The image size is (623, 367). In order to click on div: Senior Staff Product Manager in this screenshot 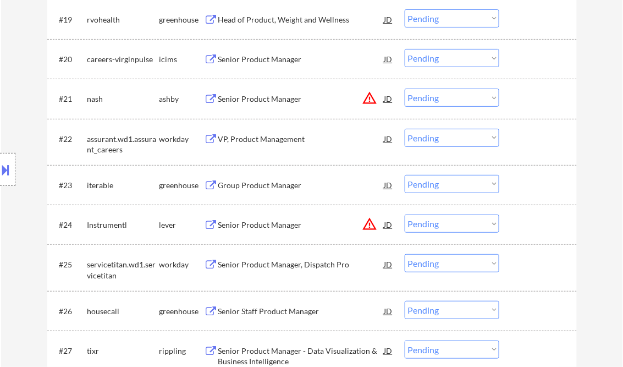, I will do `click(301, 311)`.